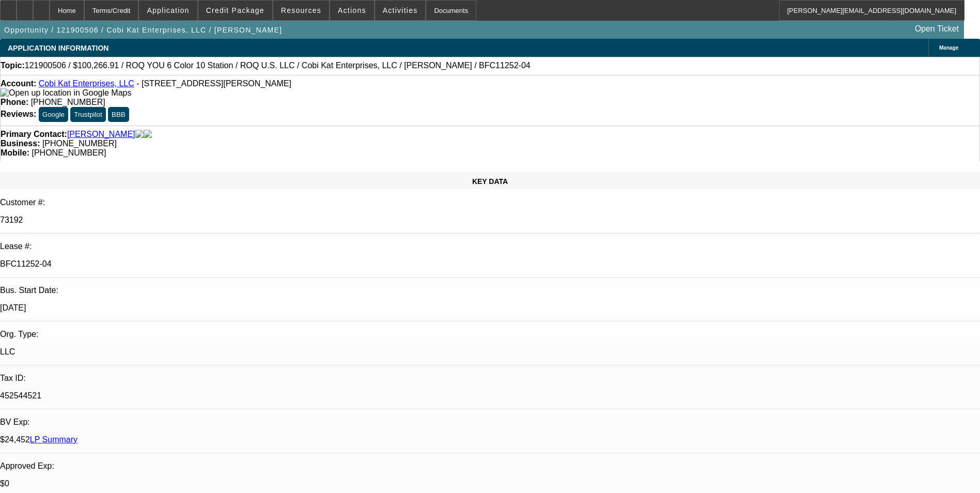  What do you see at coordinates (278, 66) in the screenshot?
I see `span: 121900506 / $100,266.91 / ROQ YOU 6 Color 10 Station / ROQ U.S. LLC / Cobi Kat Enterprises, LLC /...` at bounding box center [278, 66].